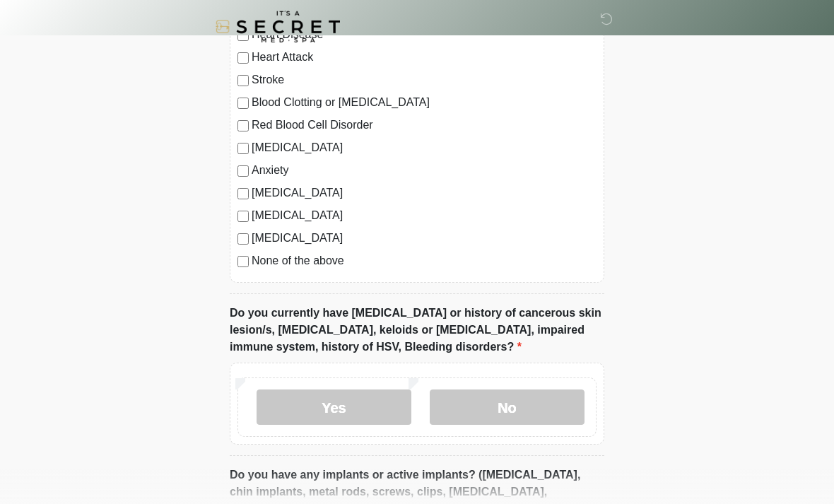  What do you see at coordinates (424, 57) in the screenshot?
I see `label: Heart Attack` at bounding box center [424, 57].